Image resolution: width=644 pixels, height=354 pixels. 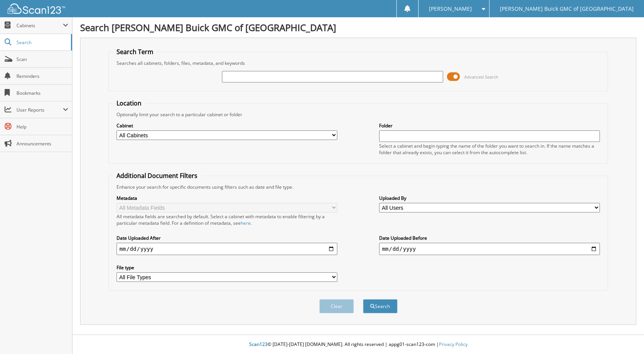 I want to click on legend: Location, so click(x=129, y=103).